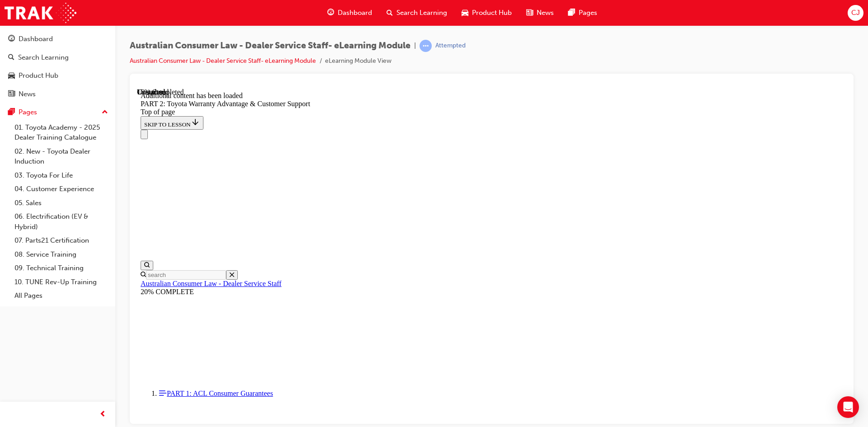  Describe the element at coordinates (61, 189) in the screenshot. I see `a: 04. Customer Experience` at that location.